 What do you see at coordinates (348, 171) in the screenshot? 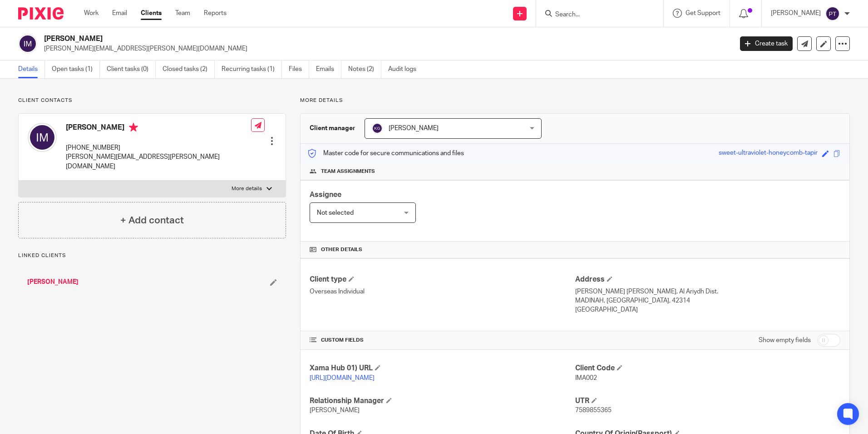
I see `span: Team assignments` at bounding box center [348, 171].